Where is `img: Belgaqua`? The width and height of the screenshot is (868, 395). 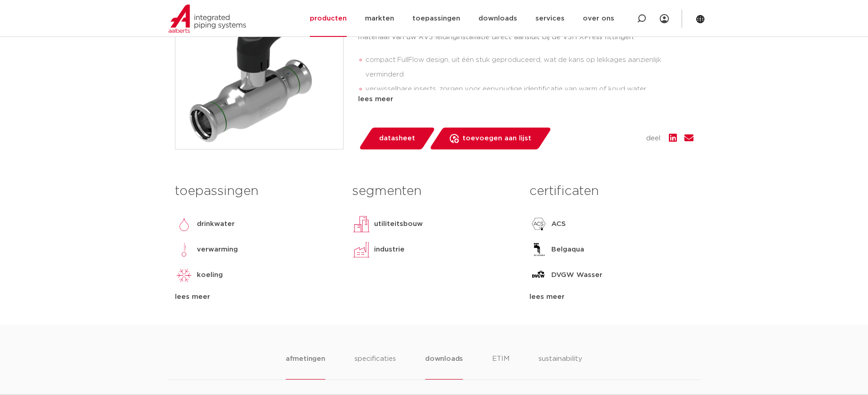 img: Belgaqua is located at coordinates (538, 249).